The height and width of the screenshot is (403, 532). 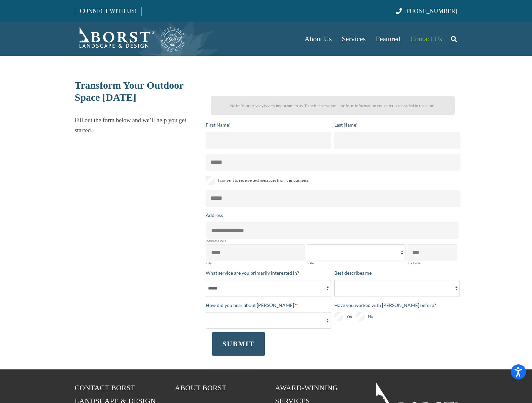 I want to click on a: About Us, so click(x=318, y=39).